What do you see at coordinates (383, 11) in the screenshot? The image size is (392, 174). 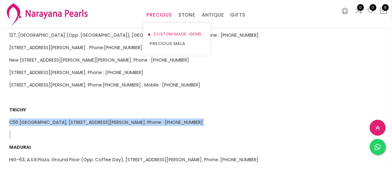 I see `button: 6` at bounding box center [383, 11].